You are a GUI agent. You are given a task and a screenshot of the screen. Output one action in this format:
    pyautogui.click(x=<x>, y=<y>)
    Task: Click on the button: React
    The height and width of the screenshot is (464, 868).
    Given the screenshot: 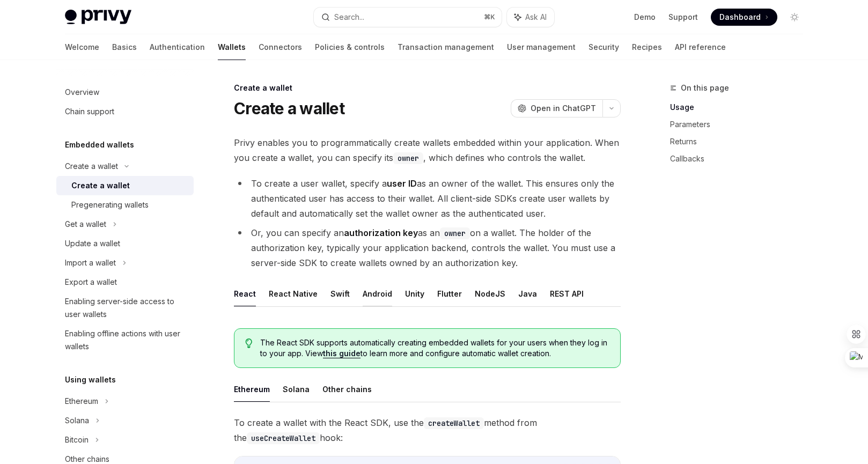 What is the action you would take?
    pyautogui.click(x=245, y=293)
    